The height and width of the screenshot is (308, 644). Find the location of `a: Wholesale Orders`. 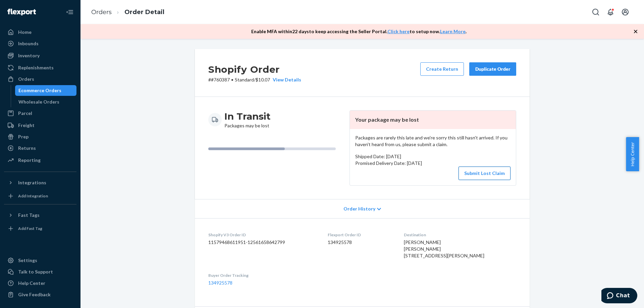

a: Wholesale Orders is located at coordinates (46, 102).